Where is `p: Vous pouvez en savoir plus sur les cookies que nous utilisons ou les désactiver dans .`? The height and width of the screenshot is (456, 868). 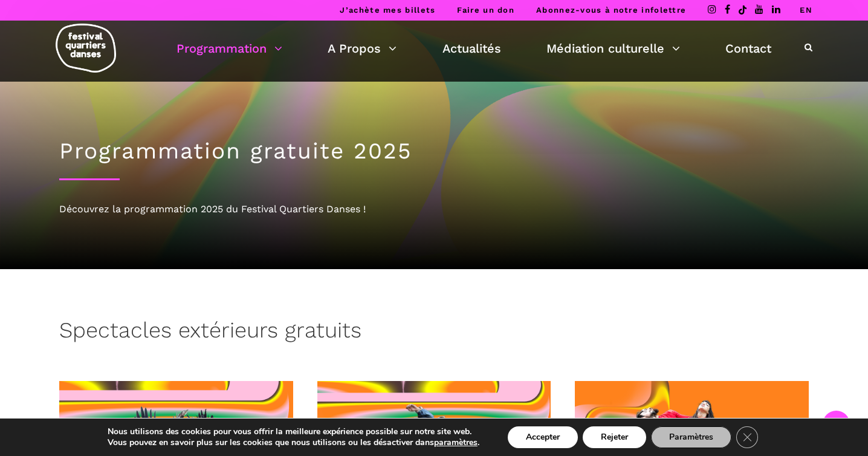
p: Vous pouvez en savoir plus sur les cookies que nous utilisons ou les désactiver dans . is located at coordinates (293, 443).